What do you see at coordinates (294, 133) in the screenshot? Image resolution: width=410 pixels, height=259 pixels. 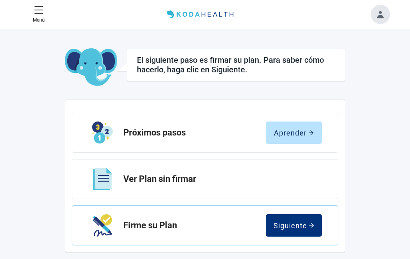 I see `div: Aprender` at bounding box center [294, 133].